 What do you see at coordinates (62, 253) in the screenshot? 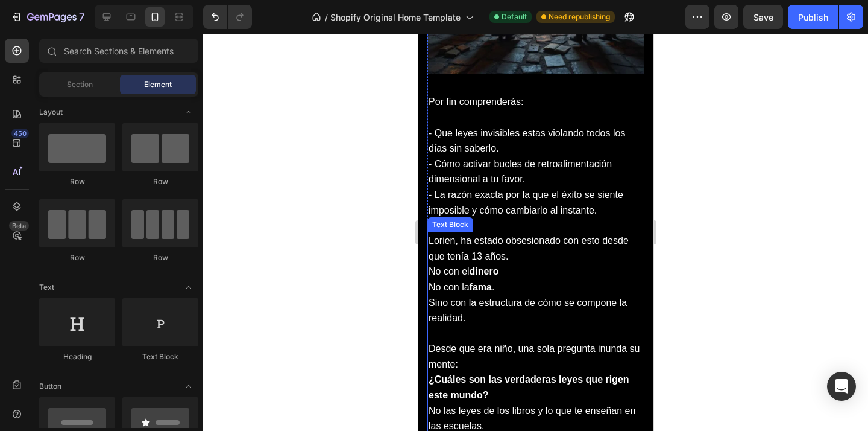
I see `strong: fama` at bounding box center [62, 253].